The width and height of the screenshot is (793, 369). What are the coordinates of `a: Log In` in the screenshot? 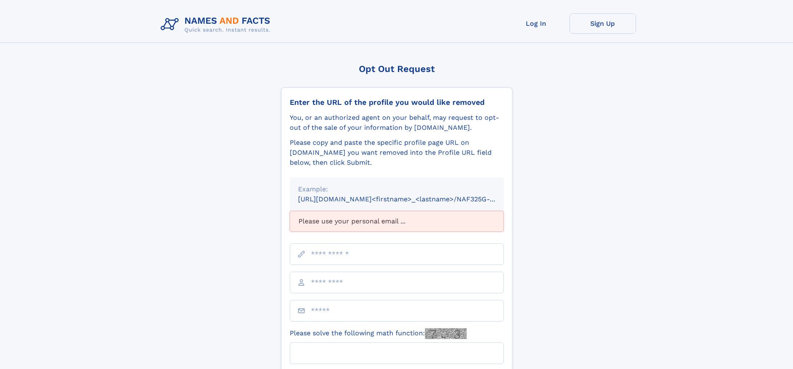 It's located at (536, 23).